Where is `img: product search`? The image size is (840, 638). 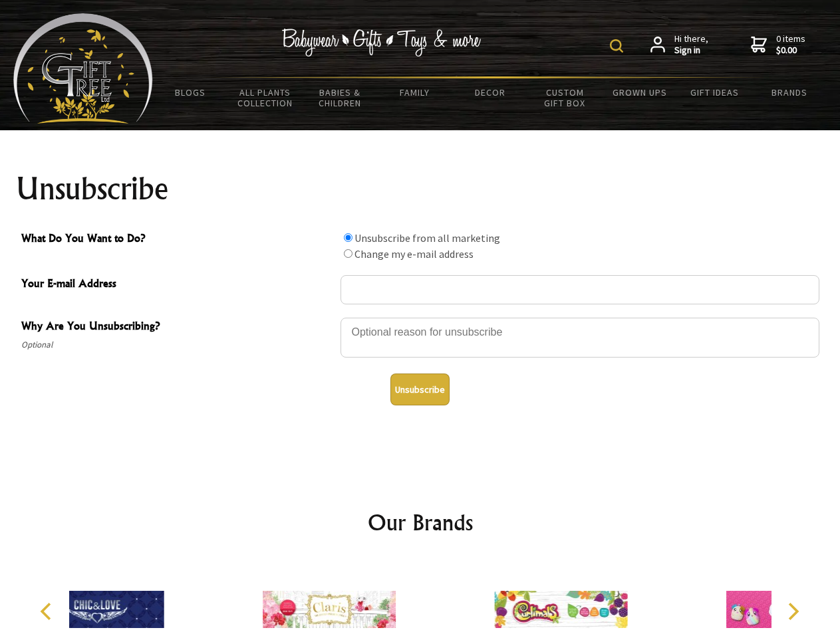 img: product search is located at coordinates (617, 46).